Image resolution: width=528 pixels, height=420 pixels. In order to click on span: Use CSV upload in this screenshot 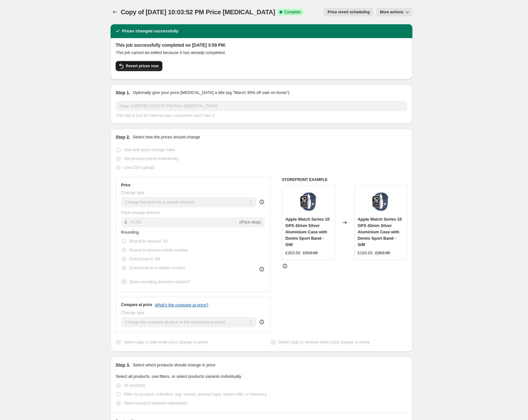, I will do `click(139, 167)`.